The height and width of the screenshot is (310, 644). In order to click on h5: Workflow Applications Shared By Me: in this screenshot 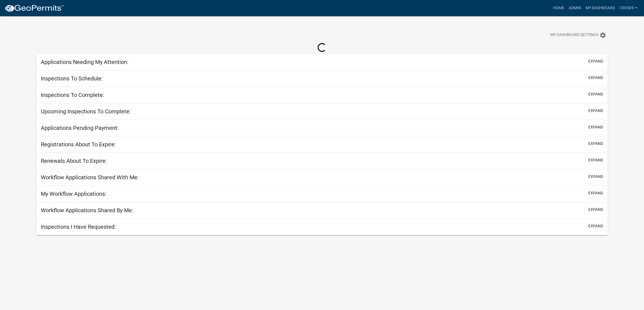, I will do `click(87, 210)`.